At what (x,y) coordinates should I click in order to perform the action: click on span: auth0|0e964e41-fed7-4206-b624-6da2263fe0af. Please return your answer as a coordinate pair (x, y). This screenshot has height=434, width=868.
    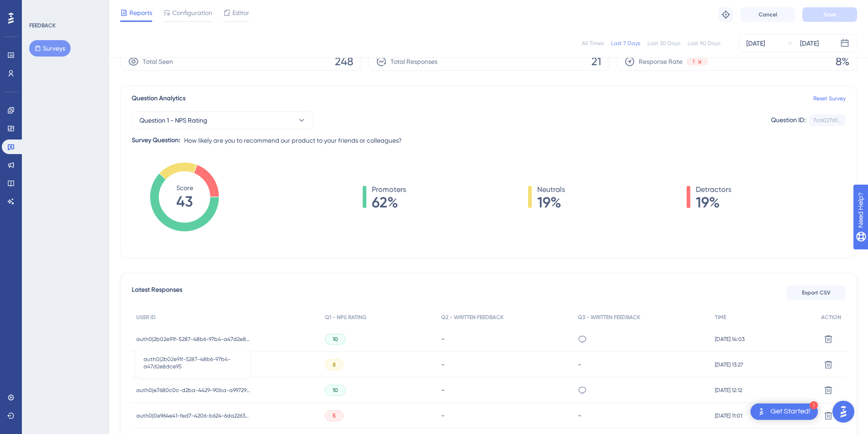
    Looking at the image, I should click on (193, 416).